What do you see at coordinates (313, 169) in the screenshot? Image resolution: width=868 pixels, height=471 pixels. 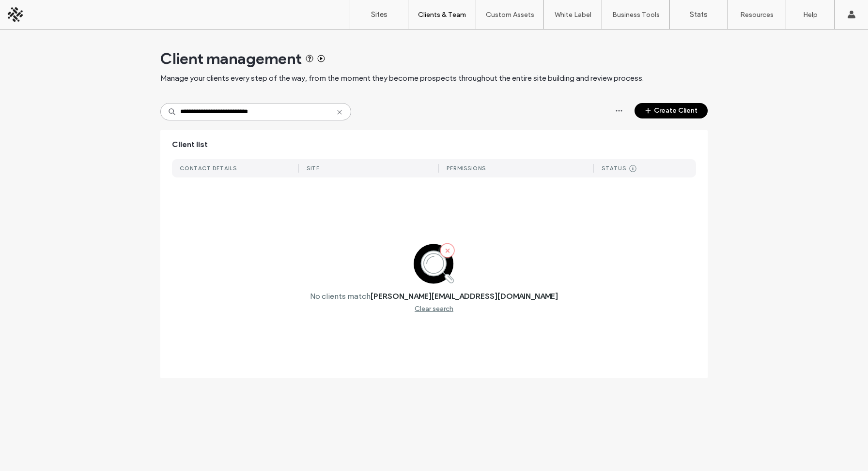 I see `div: Site` at bounding box center [313, 169].